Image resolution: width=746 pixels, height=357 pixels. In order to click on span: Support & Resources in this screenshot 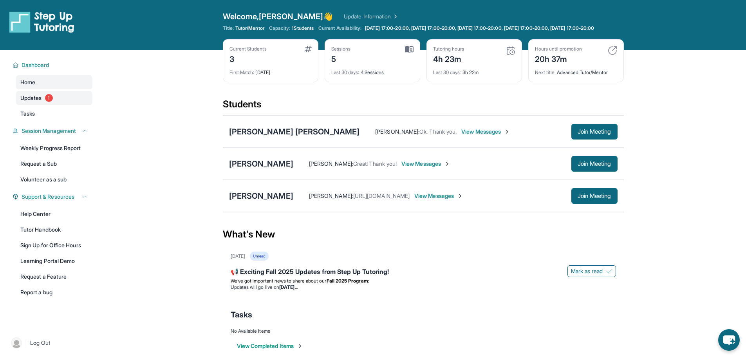, I will do `click(48, 197)`.